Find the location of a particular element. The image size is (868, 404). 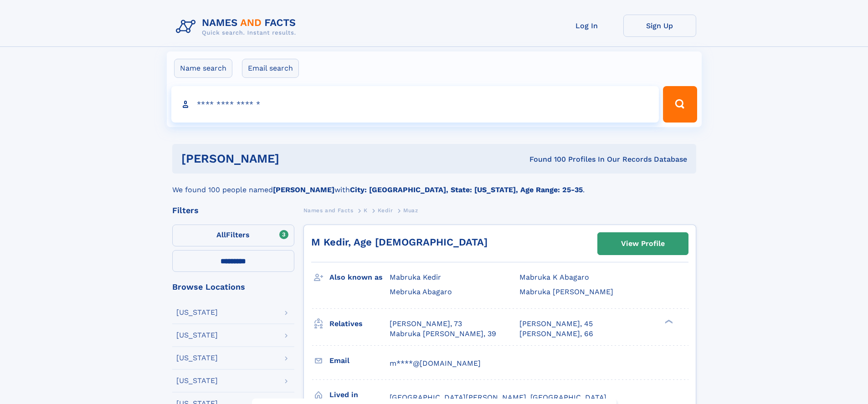

div: View Profile is located at coordinates (643, 244).